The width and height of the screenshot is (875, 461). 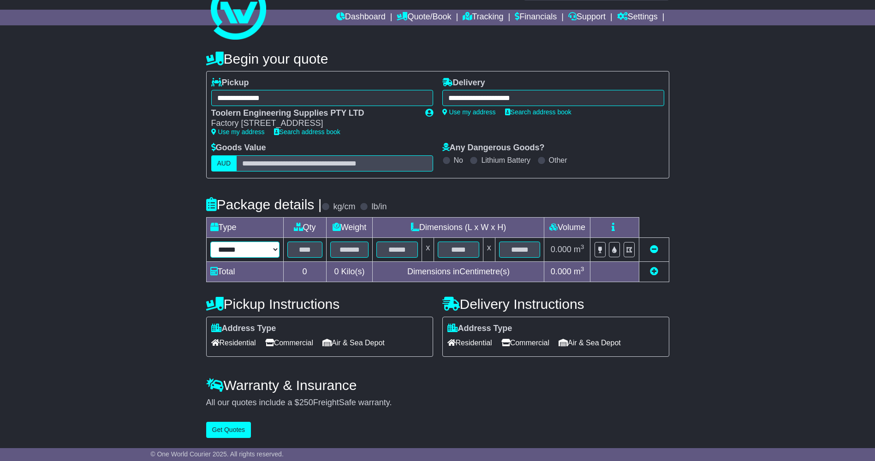 I want to click on h4: Begin your quote, so click(x=438, y=59).